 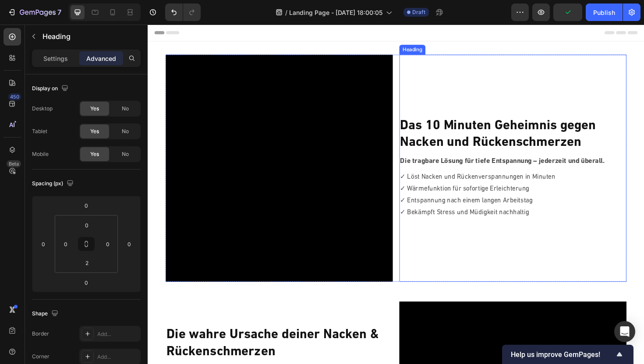 I want to click on p: ✓ Entspannung nach einem langen Arbeitstag, so click(x=386, y=186).